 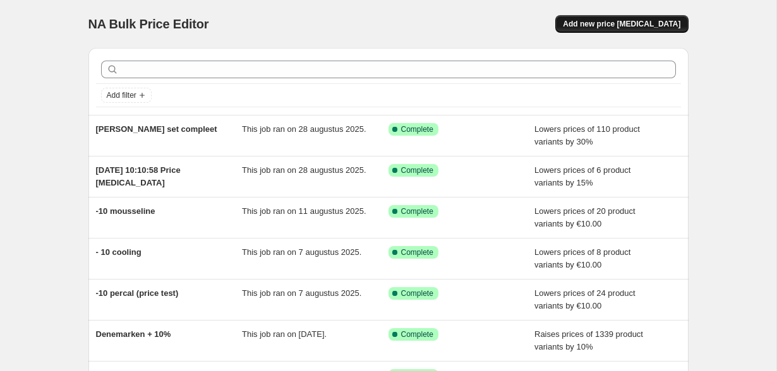 I want to click on span: Lowers prices of 24 product variants by €10.00, so click(x=585, y=299).